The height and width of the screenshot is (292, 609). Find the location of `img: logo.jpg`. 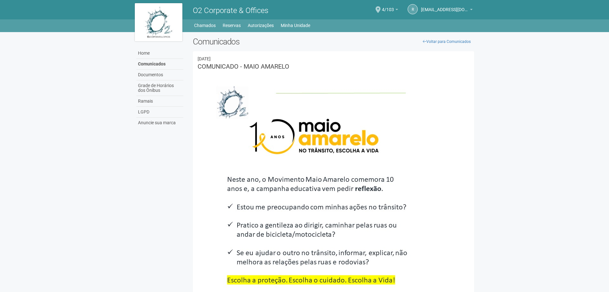

img: logo.jpg is located at coordinates (159, 22).